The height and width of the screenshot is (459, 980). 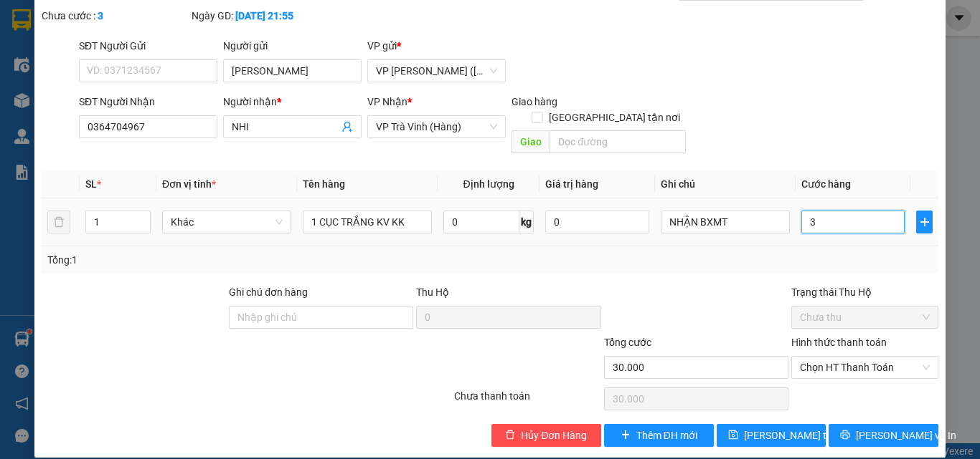 I want to click on p: NHẬN:, so click(x=108, y=68).